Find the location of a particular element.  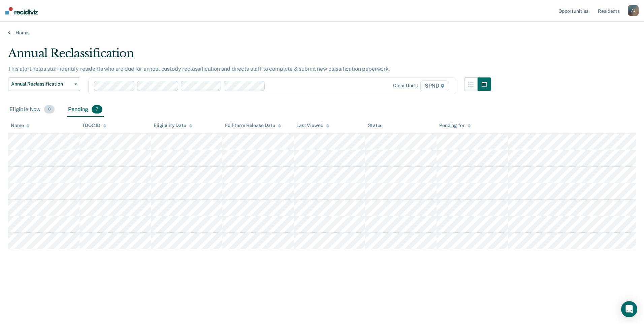

button: Annual Reclassification is located at coordinates (44, 84).